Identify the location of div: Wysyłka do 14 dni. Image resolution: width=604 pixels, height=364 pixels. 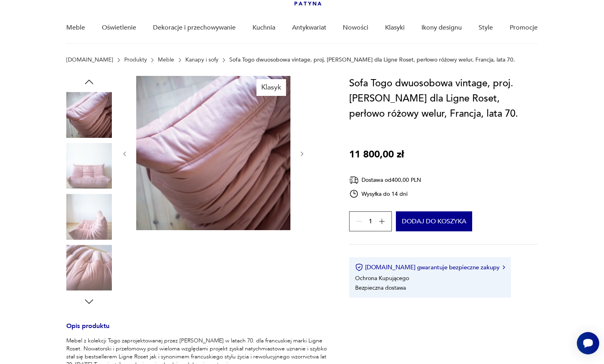
(385, 194).